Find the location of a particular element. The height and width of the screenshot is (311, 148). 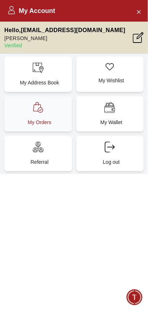

p: Referral is located at coordinates (40, 162).